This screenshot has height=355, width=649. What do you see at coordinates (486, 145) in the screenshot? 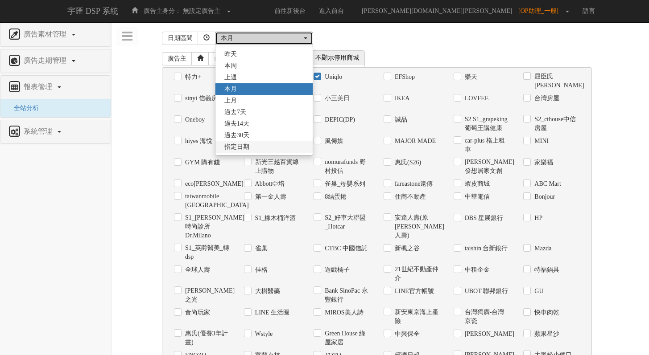
I see `label: car-plus 格上租車` at bounding box center [486, 145].